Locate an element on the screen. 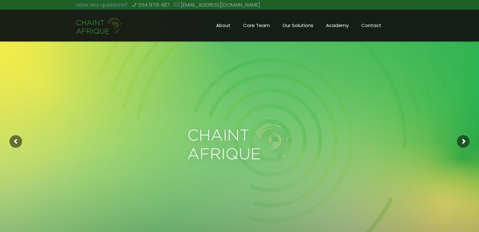 This screenshot has width=479, height=232. a: Academy is located at coordinates (337, 26).